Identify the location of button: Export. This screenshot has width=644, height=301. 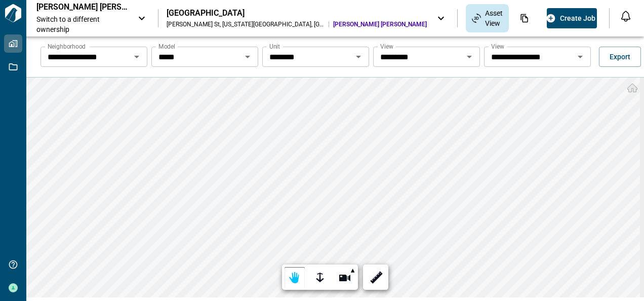
(620, 57).